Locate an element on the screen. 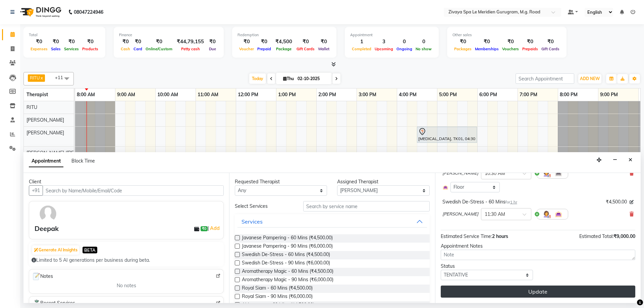 The image size is (644, 308). span: ₹0 is located at coordinates (204, 229).